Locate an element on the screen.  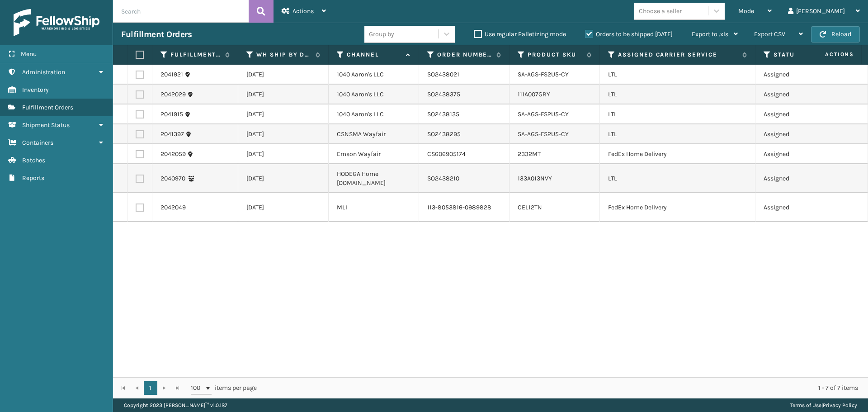
label: Assigned Carrier Service is located at coordinates (677, 54).